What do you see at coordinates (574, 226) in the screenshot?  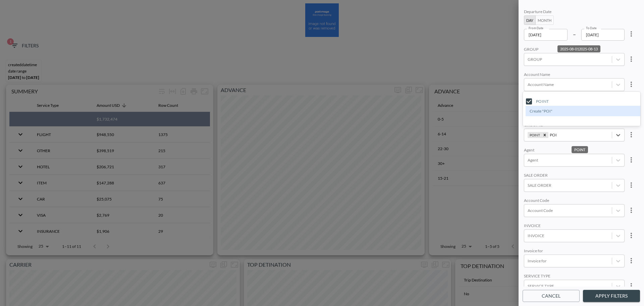 I see `div: INVOICE` at bounding box center [574, 226].